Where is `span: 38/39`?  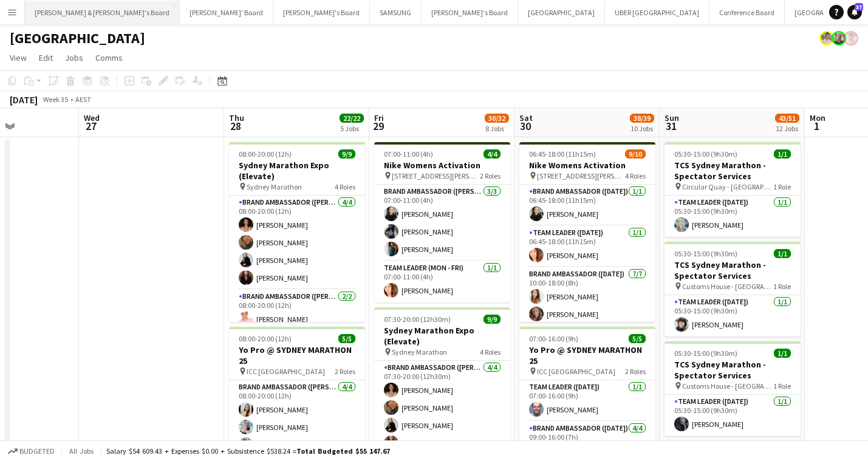 span: 38/39 is located at coordinates (641, 117).